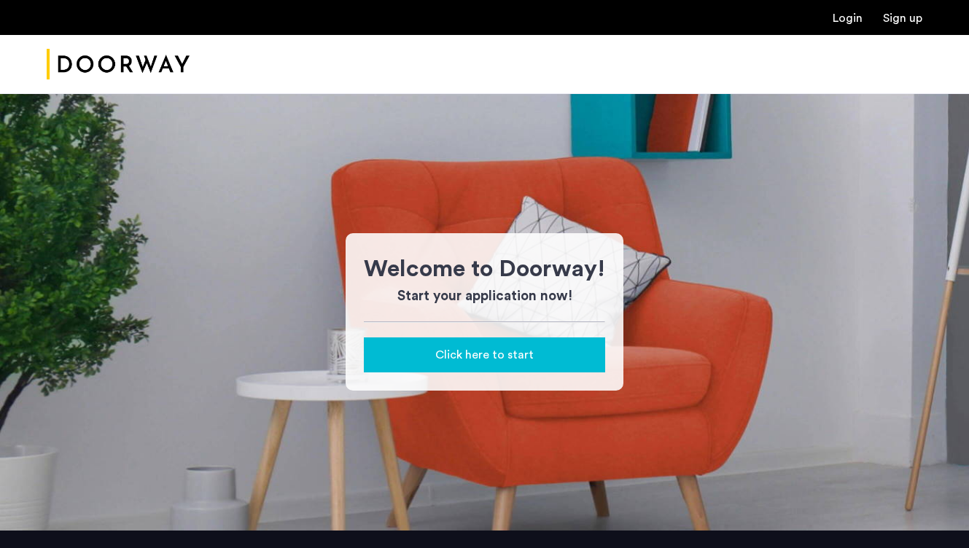 The height and width of the screenshot is (548, 969). Describe the element at coordinates (118, 64) in the screenshot. I see `img: logo` at that location.